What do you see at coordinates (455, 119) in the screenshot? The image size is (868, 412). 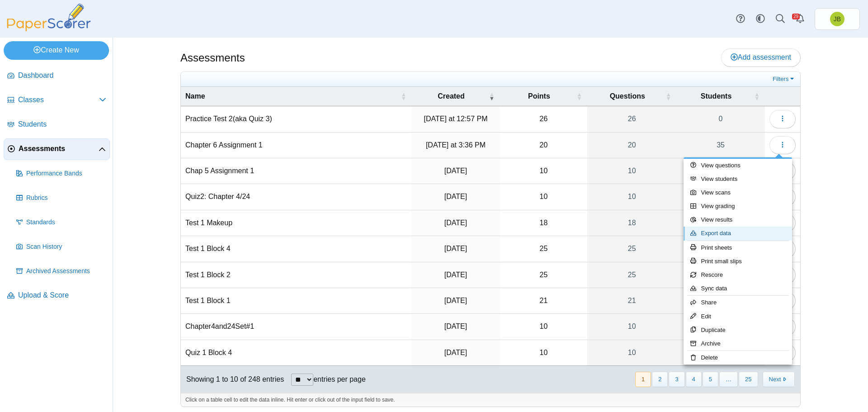 I see `time: Sep 2, 2025 at 12:57 PM` at bounding box center [455, 119].